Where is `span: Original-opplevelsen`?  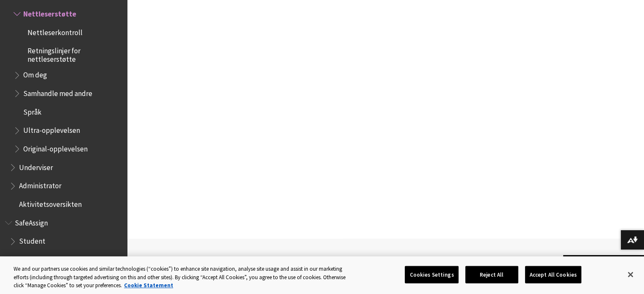
span: Original-opplevelsen is located at coordinates (55, 147).